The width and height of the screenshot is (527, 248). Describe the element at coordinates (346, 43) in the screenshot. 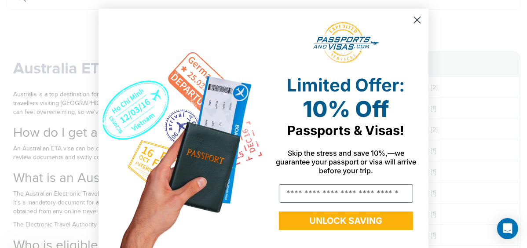

I see `img: passports and visas` at that location.